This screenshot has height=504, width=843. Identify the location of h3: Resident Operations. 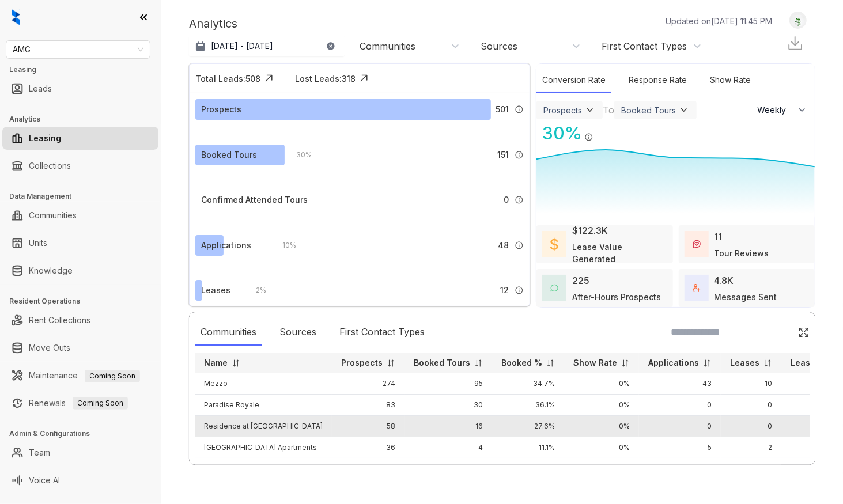
(85, 301).